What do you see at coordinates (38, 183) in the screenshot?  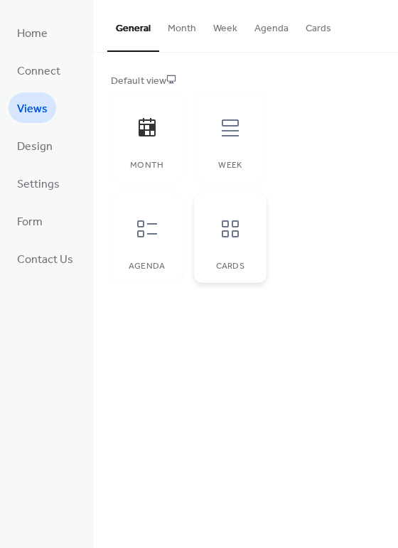 I see `a: Settings` at bounding box center [38, 183].